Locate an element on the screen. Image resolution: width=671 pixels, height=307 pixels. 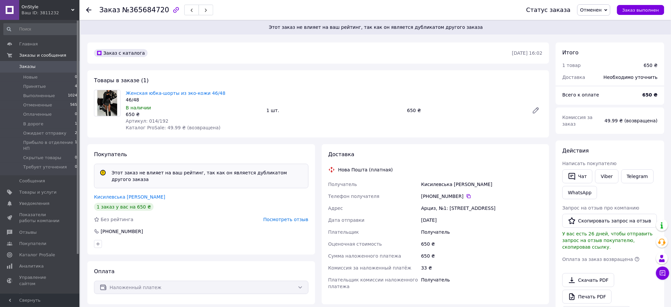
span: Написать покупателю is located at coordinates (590, 163).